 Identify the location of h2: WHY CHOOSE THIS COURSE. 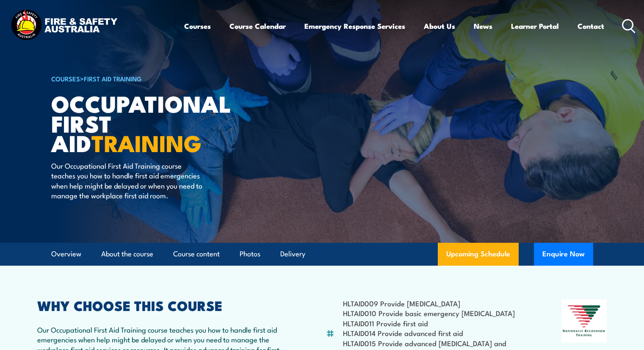
(161, 305).